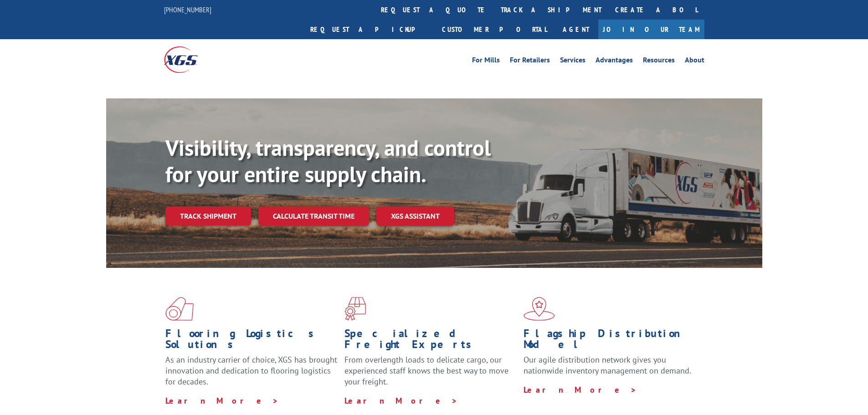  Describe the element at coordinates (328, 161) in the screenshot. I see `b: Visibility, transparency, and control for your entire supply chain.` at that location.